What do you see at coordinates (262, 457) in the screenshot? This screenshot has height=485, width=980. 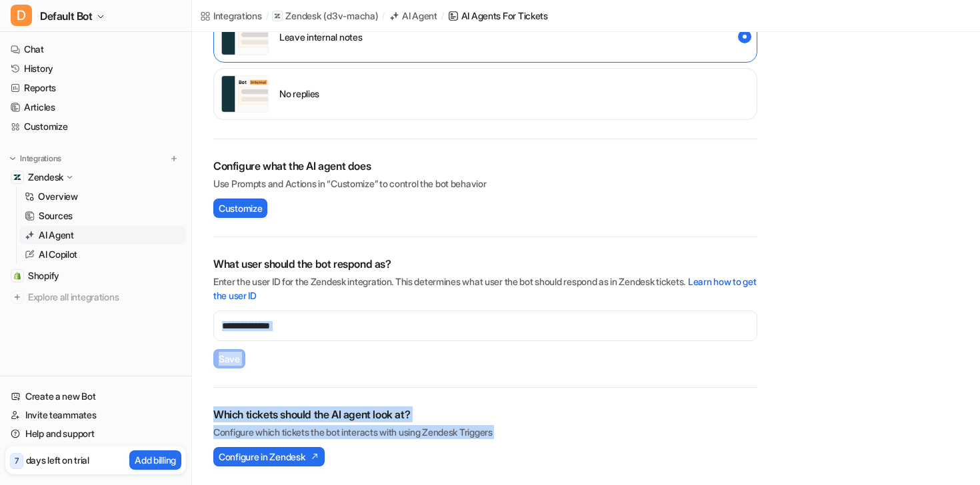 I see `span: Configure in Zendesk` at bounding box center [262, 457].